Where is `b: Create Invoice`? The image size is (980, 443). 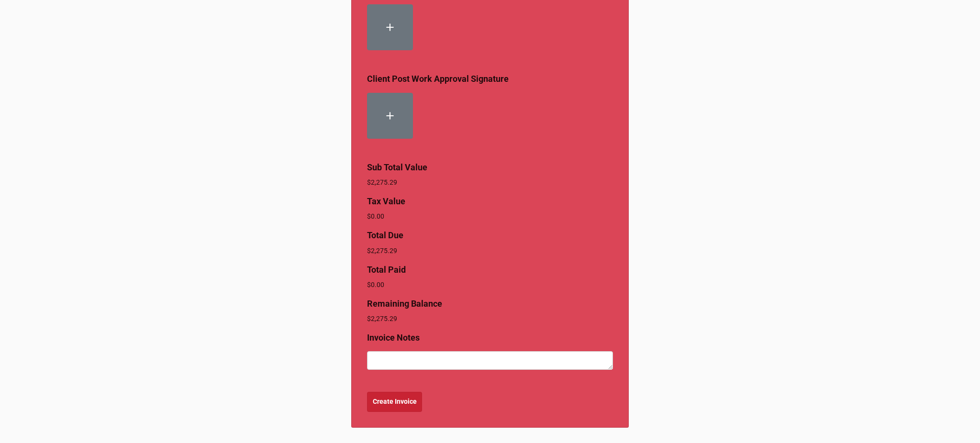 b: Create Invoice is located at coordinates (395, 402).